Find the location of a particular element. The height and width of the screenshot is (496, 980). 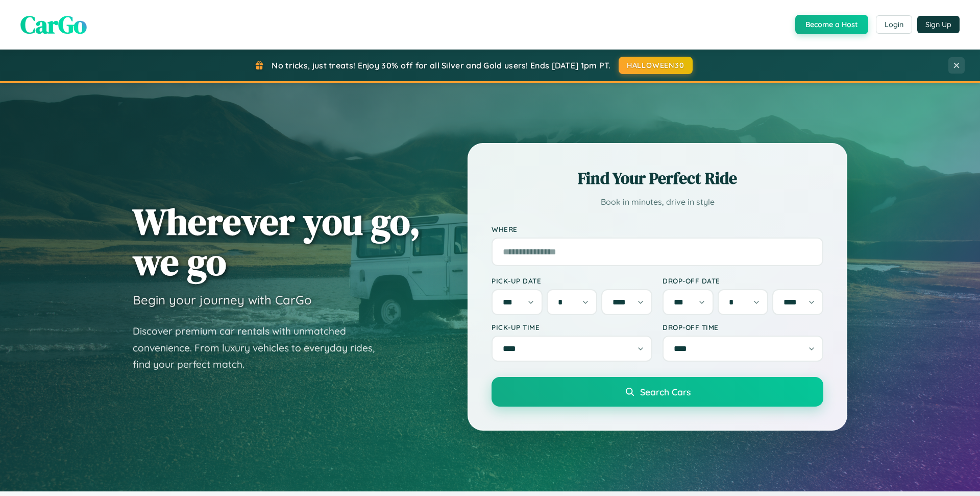

button: Become a Host is located at coordinates (832, 25).